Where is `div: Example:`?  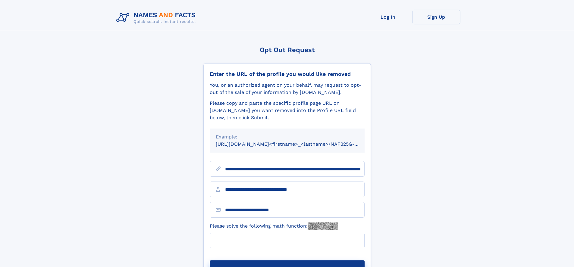 div: Example: is located at coordinates (287, 137).